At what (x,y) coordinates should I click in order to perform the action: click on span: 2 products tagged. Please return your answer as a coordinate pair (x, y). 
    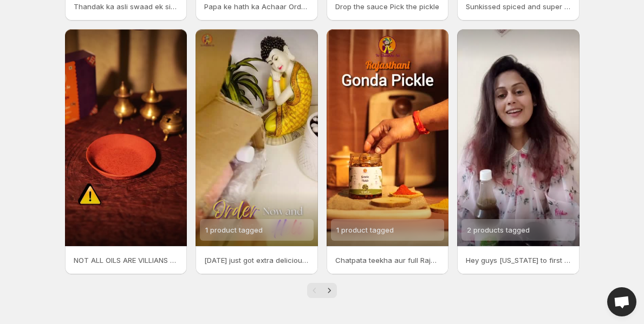
    Looking at the image, I should click on (499, 230).